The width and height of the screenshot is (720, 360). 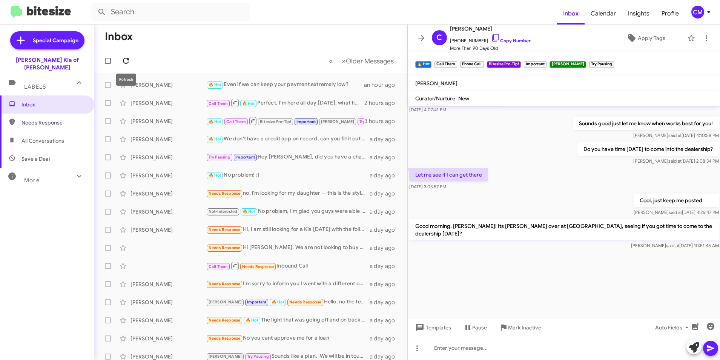 What do you see at coordinates (35, 159) in the screenshot?
I see `span: Save a Deal` at bounding box center [35, 159].